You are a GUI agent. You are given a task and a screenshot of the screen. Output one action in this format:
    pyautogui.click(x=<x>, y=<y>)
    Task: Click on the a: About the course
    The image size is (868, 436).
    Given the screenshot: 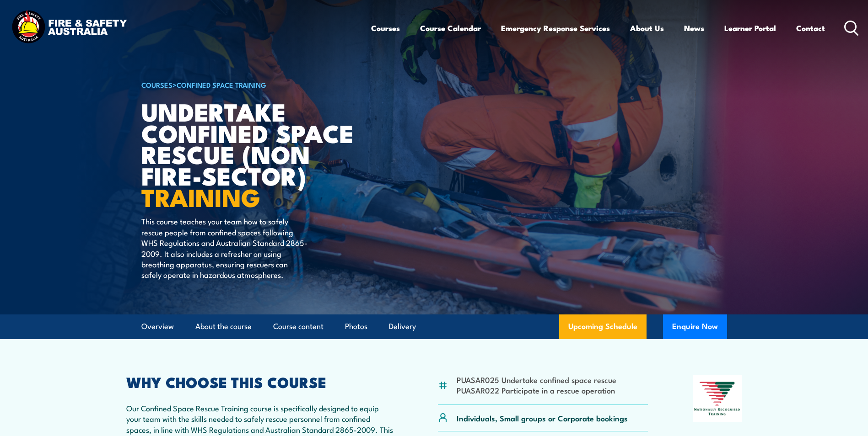 What is the action you would take?
    pyautogui.click(x=224, y=327)
    